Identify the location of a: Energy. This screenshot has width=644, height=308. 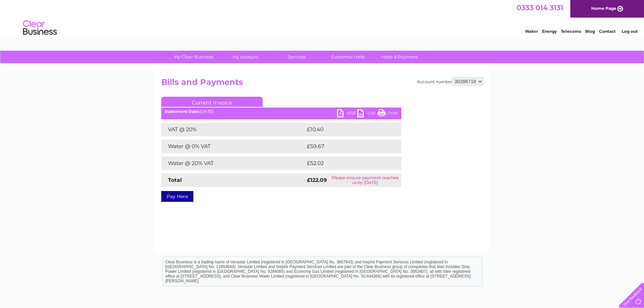
(549, 31).